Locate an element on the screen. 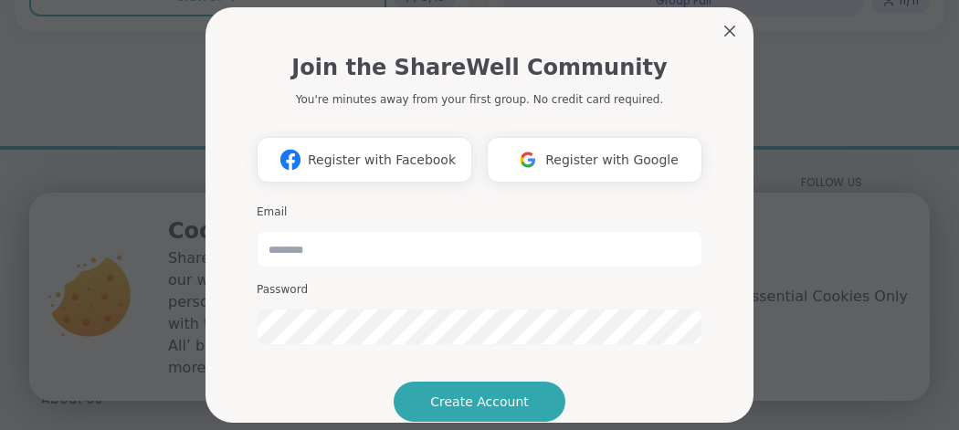  h3: Email is located at coordinates (479, 212).